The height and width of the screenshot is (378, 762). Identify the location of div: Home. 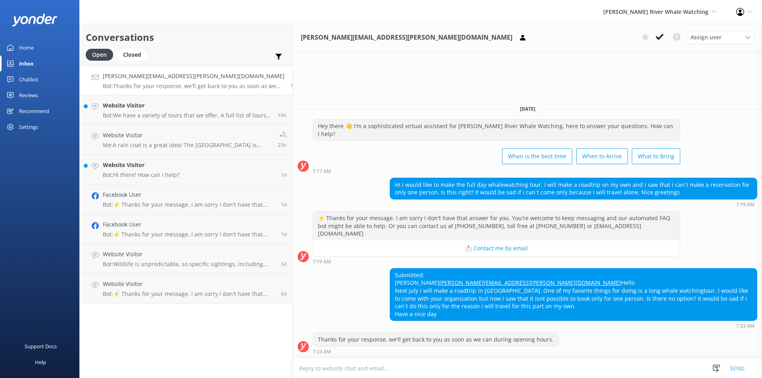
(26, 48).